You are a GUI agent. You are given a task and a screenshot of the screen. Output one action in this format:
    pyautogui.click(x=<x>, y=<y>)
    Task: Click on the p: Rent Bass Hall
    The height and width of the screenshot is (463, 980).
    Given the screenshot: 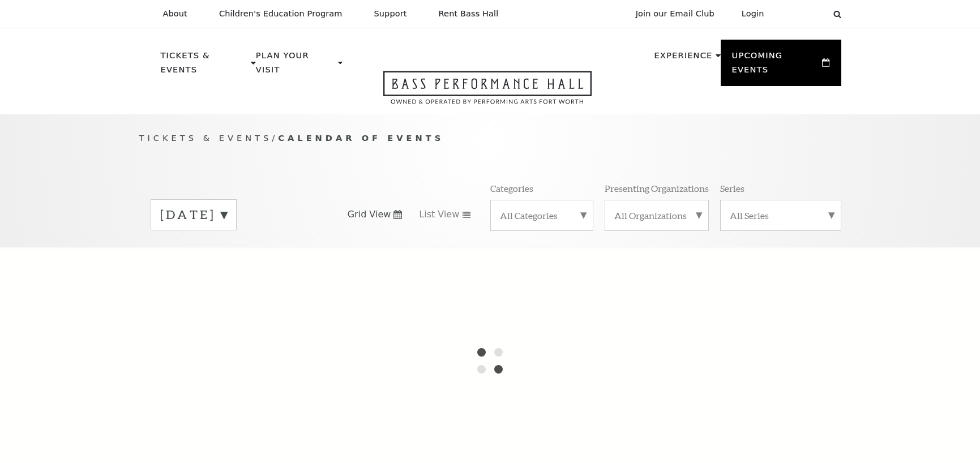 What is the action you would take?
    pyautogui.click(x=469, y=14)
    